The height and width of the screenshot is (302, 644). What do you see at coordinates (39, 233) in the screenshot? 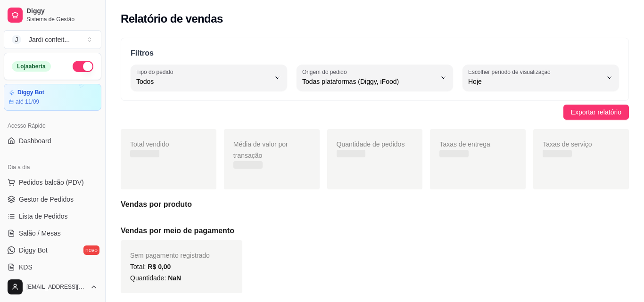
I see `span: Salão / Mesas` at bounding box center [39, 233].